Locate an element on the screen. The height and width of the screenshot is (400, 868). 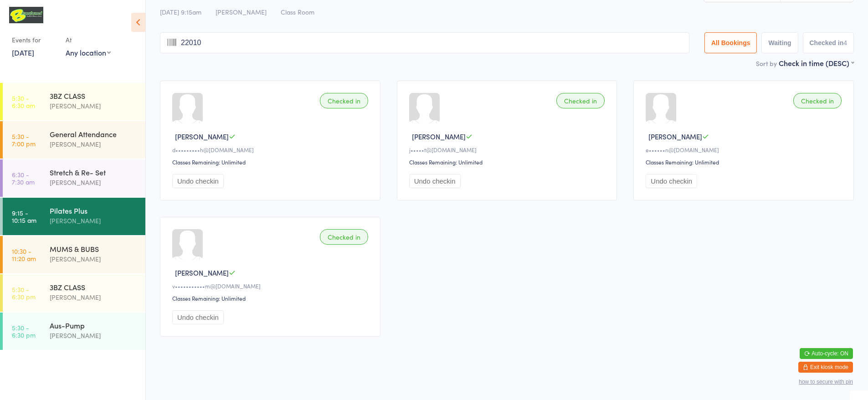
div: Aus-Pump is located at coordinates (93, 326).